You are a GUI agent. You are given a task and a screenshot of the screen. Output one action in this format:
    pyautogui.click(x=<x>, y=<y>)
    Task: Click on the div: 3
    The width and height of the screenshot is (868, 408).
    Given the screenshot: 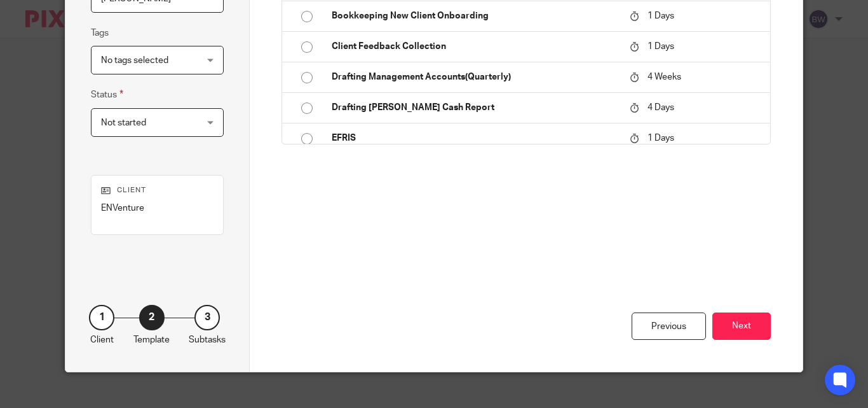 What is the action you would take?
    pyautogui.click(x=207, y=317)
    